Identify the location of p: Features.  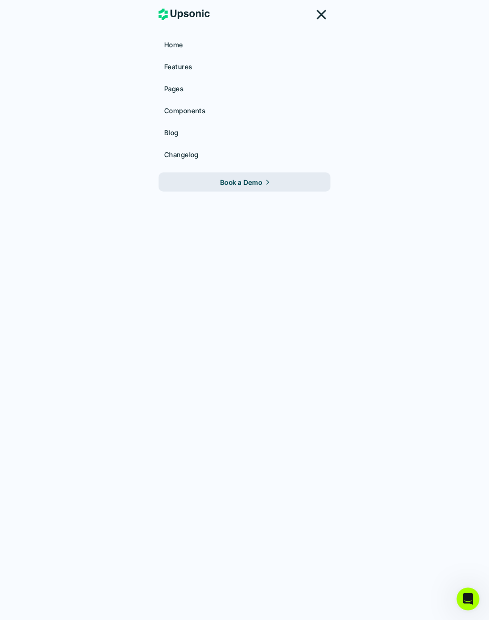
(178, 66).